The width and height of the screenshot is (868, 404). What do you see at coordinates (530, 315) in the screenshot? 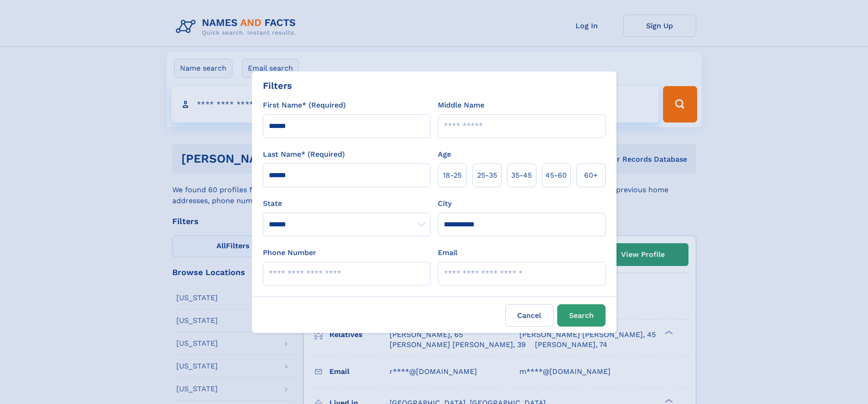
I see `label: Cancel` at bounding box center [530, 315].